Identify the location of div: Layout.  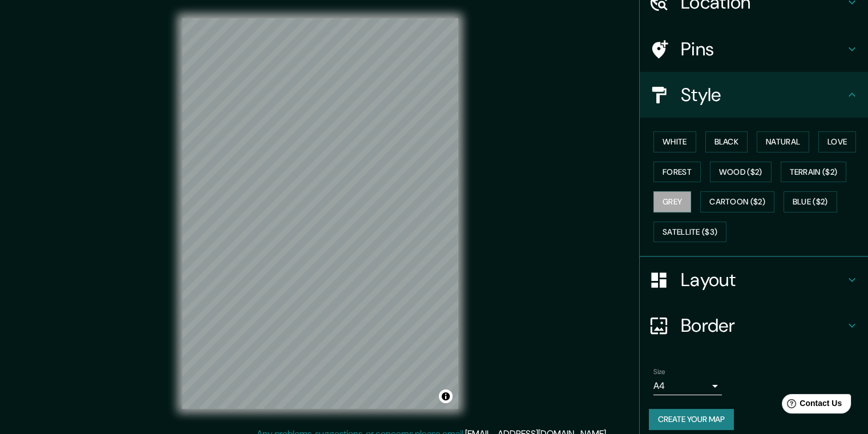
(754, 280).